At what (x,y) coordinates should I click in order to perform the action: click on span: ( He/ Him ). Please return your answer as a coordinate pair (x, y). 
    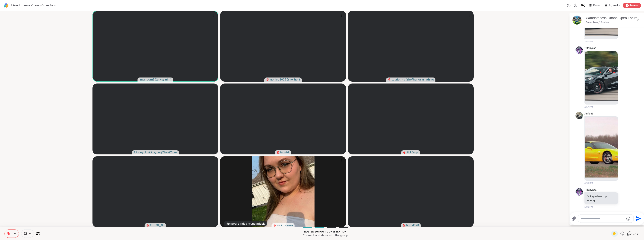
    Looking at the image, I should click on (165, 80).